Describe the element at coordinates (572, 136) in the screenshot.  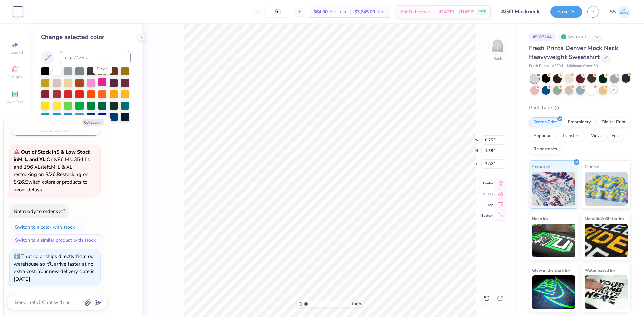
I see `div: Transfers` at that location.